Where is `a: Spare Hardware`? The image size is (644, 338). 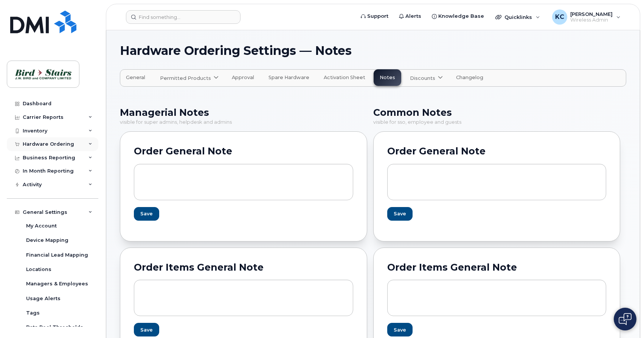 a: Spare Hardware is located at coordinates (289, 78).